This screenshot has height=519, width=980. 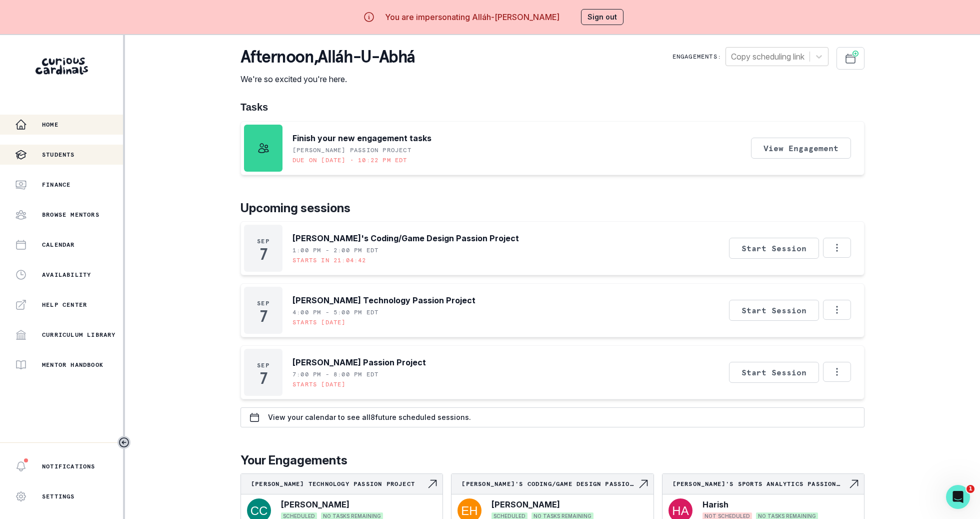 I want to click on p: Notifications, so click(x=69, y=466).